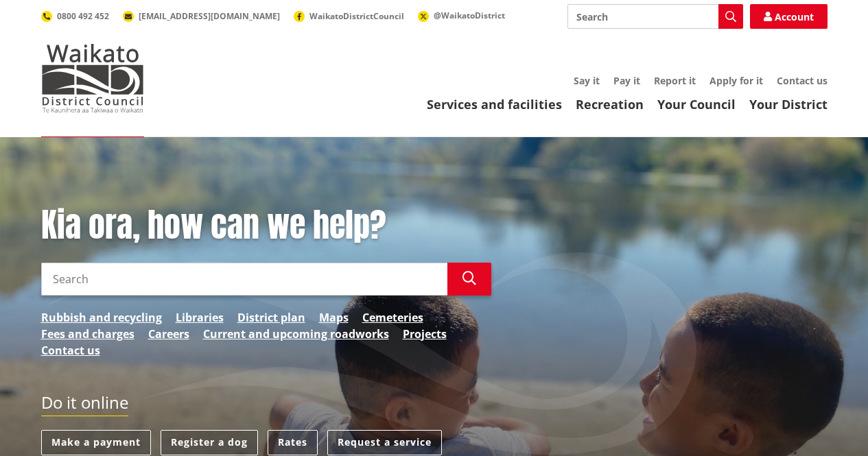 Image resolution: width=868 pixels, height=456 pixels. Describe the element at coordinates (271, 317) in the screenshot. I see `a: District plan` at that location.